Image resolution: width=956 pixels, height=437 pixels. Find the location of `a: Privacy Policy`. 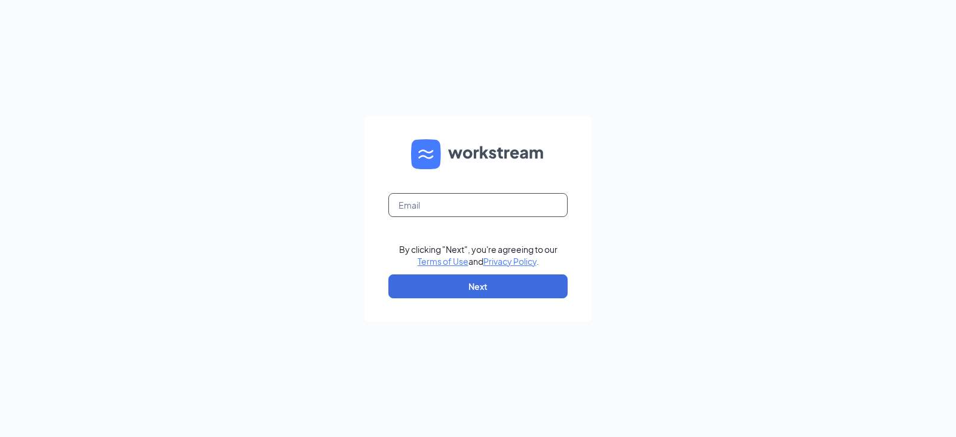

a: Privacy Policy is located at coordinates (509, 261).